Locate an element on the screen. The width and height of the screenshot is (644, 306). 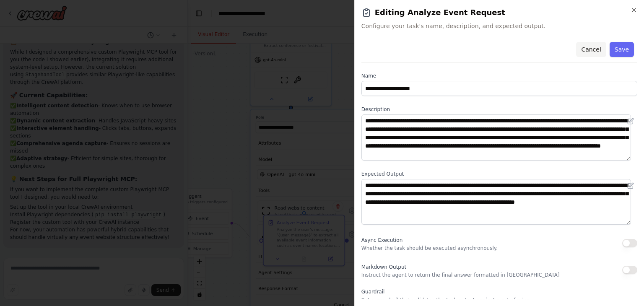
button: Cancel is located at coordinates (591, 49).